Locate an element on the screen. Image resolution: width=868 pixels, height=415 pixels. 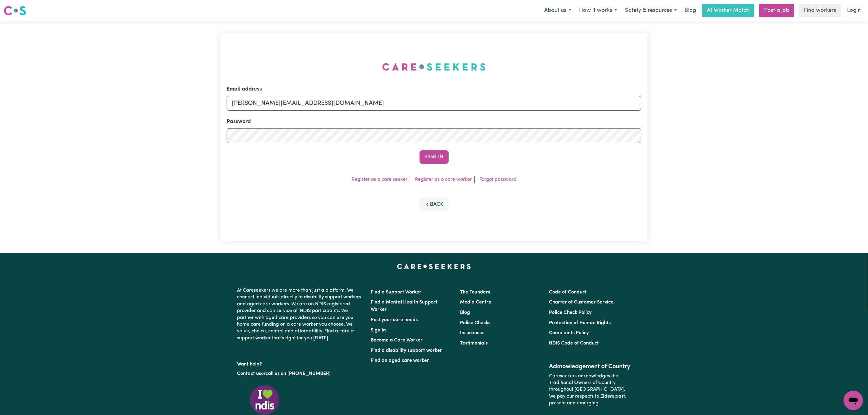
a: Careseekers logo is located at coordinates (15, 11).